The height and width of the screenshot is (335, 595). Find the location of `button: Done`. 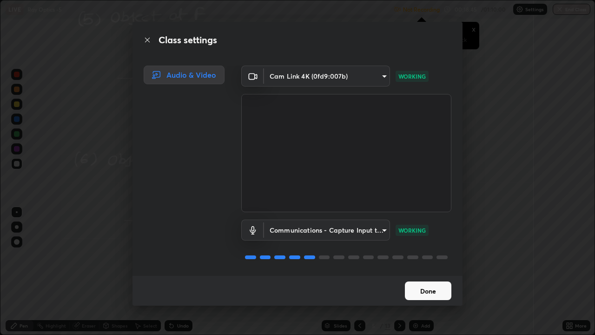

button: Done is located at coordinates (428, 291).